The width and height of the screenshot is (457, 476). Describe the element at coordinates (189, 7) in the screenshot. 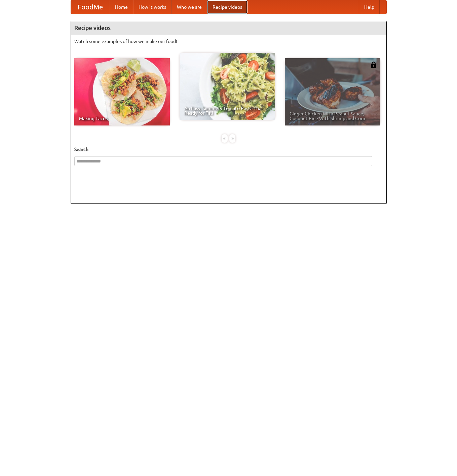

I see `a: Who we are` at that location.